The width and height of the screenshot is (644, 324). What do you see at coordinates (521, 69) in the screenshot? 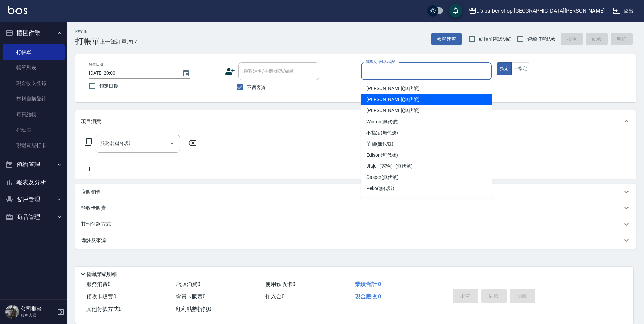
I see `button: 不指定` at bounding box center [521, 69].